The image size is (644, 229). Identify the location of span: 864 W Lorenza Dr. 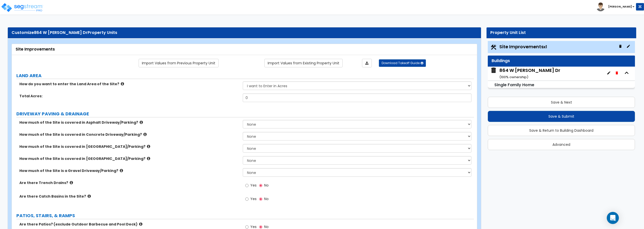
(525, 74).